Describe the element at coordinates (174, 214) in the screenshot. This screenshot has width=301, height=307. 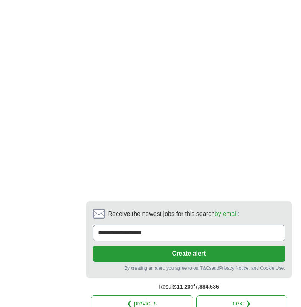
I see `span: Receive the newest jobs for this search :` at that location.